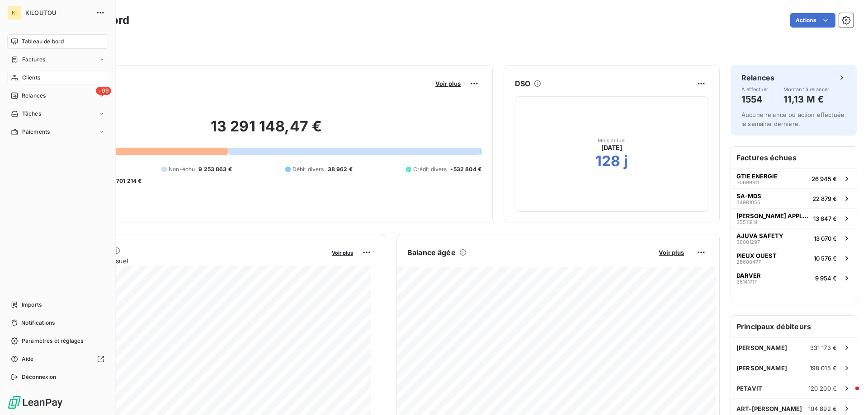 This screenshot has width=868, height=415. What do you see at coordinates (794, 238) in the screenshot?
I see `button: AJUVA SAFETY3600129713 070 €` at bounding box center [794, 238].